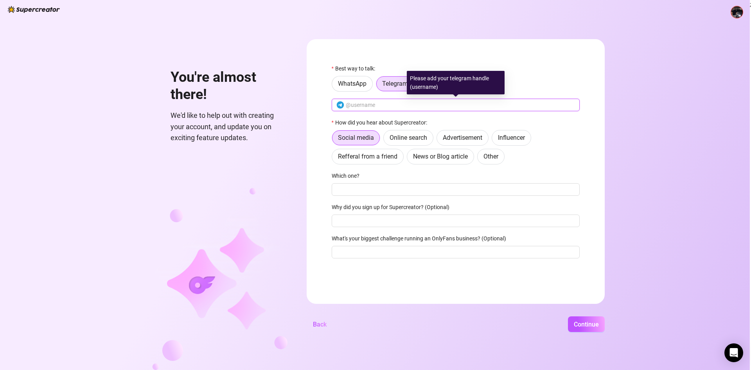  I want to click on input: @username, so click(461, 105).